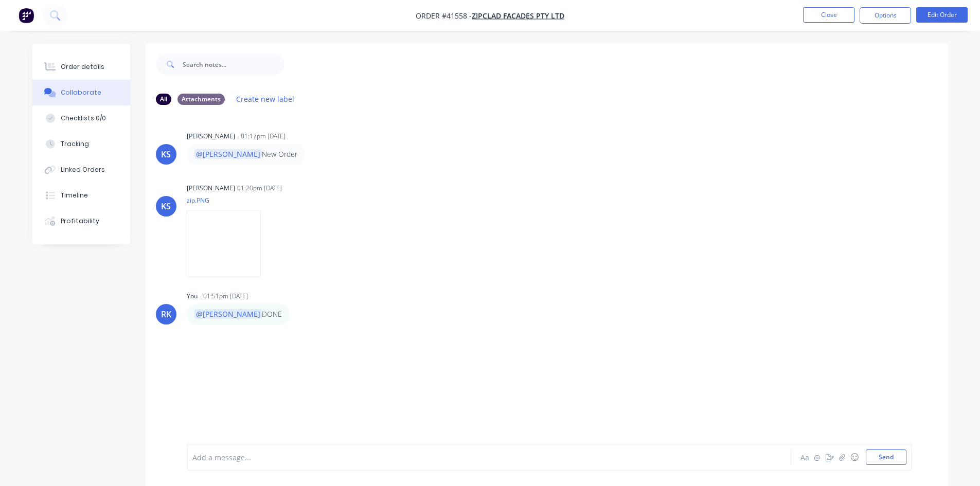 Image resolution: width=980 pixels, height=486 pixels. What do you see at coordinates (238, 314) in the screenshot?
I see `p: DONE` at bounding box center [238, 314].